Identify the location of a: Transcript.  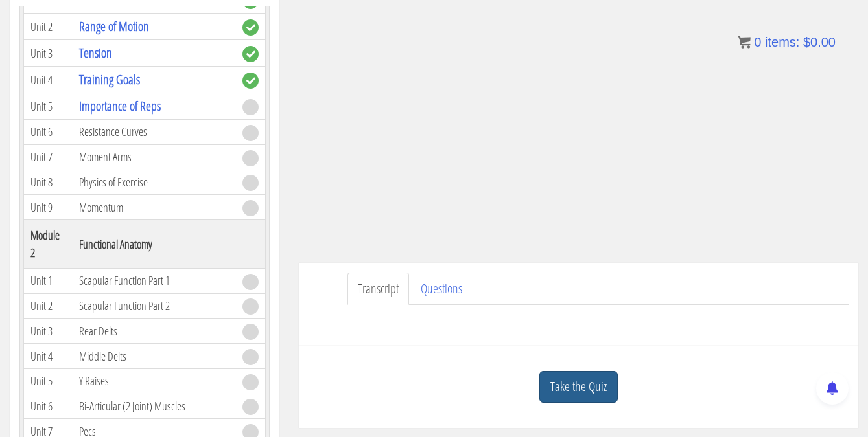
(378, 289).